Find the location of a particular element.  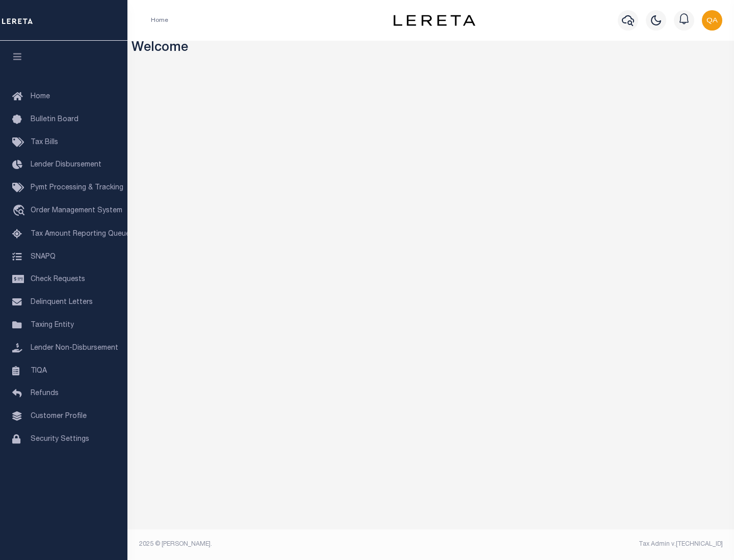

span: Bulletin Board is located at coordinates (54, 120).